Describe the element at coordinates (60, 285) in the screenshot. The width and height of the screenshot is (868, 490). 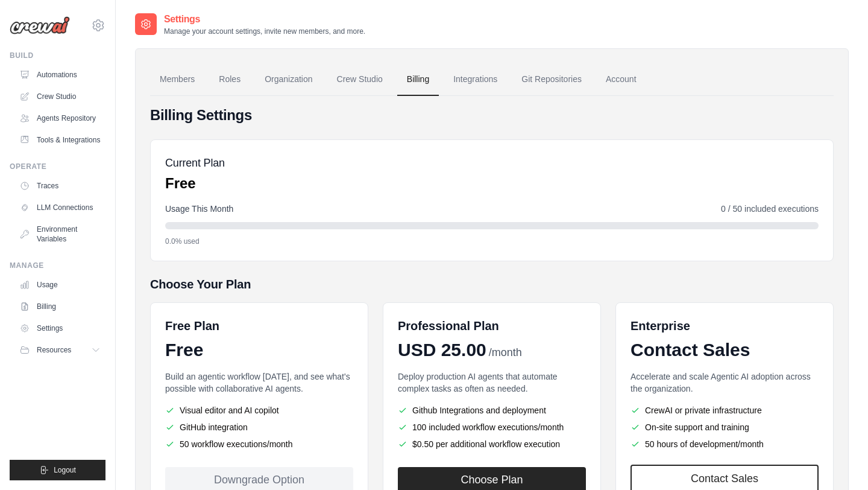
I see `a: Usage` at that location.